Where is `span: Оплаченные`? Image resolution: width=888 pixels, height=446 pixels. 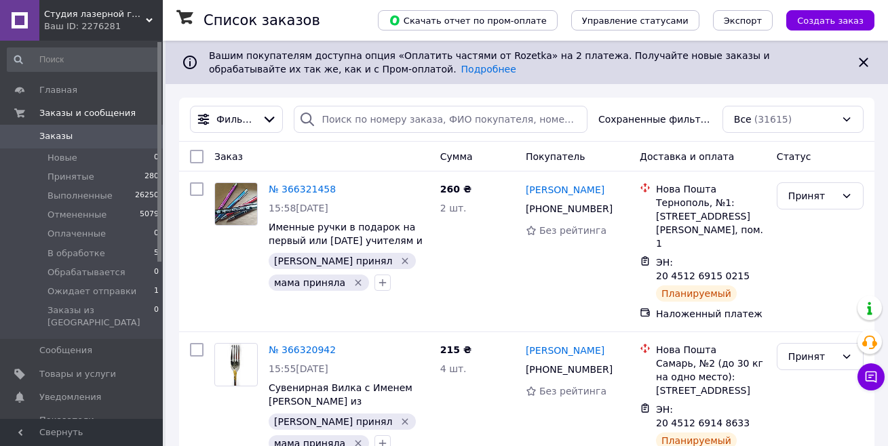 span: Оплаченные is located at coordinates (77, 234).